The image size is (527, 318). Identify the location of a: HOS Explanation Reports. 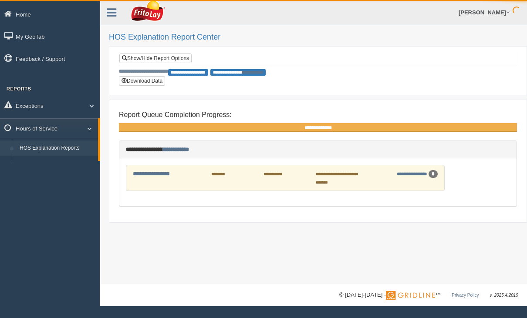
(57, 148).